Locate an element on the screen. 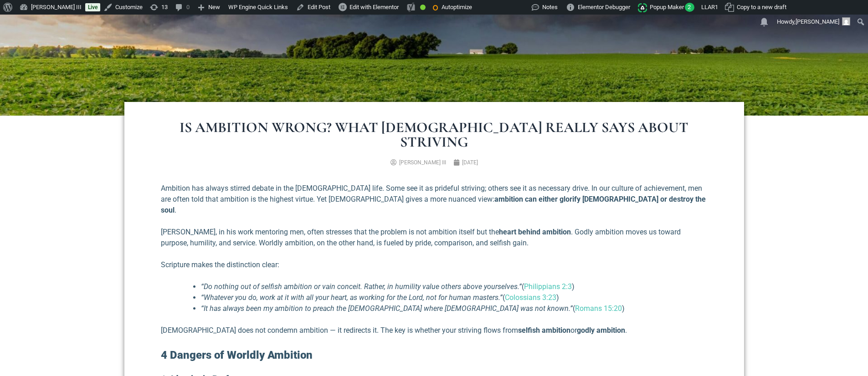 The width and height of the screenshot is (868, 376). strong: godly ambition is located at coordinates (601, 330).